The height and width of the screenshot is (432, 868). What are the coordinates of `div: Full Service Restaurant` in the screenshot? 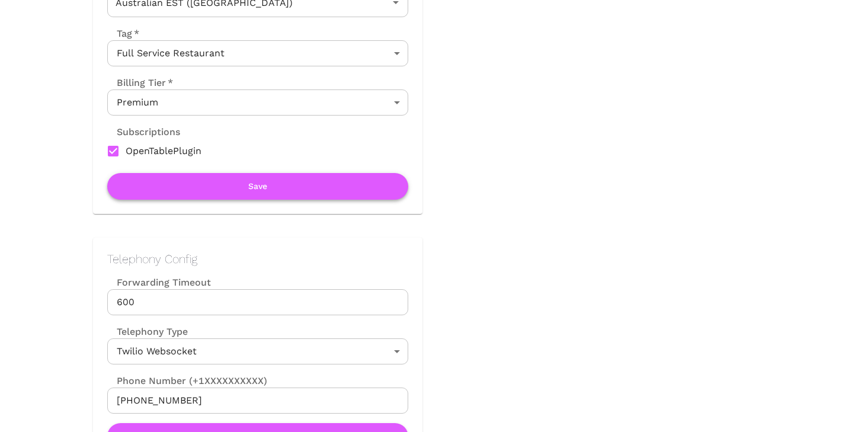 It's located at (258, 53).